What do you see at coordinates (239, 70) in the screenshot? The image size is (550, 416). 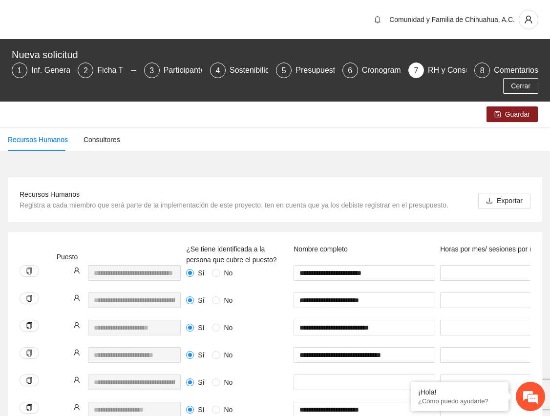 I see `div: 4Sostenibilidad` at bounding box center [239, 70].